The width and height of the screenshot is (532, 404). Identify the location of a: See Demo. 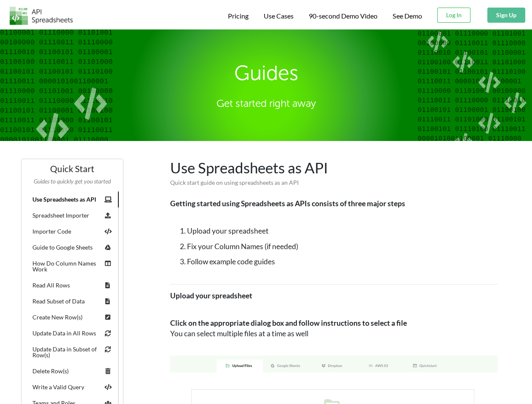
(407, 16).